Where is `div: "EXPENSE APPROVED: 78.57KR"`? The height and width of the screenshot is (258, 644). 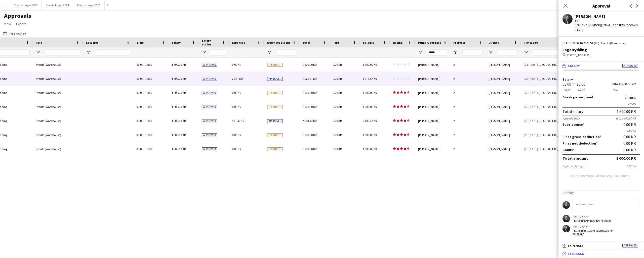
div: "EXPENSE APPROVED: 78.57KR" is located at coordinates (592, 220).